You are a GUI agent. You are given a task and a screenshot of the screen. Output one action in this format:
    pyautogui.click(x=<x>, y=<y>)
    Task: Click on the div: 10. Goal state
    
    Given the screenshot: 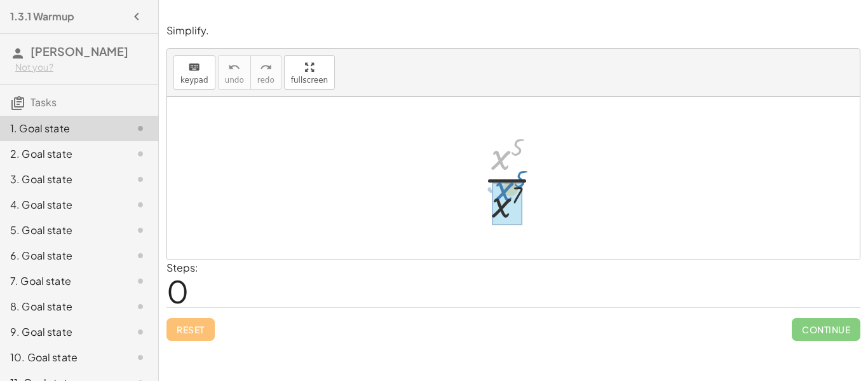 What is the action you would take?
    pyautogui.click(x=61, y=357)
    